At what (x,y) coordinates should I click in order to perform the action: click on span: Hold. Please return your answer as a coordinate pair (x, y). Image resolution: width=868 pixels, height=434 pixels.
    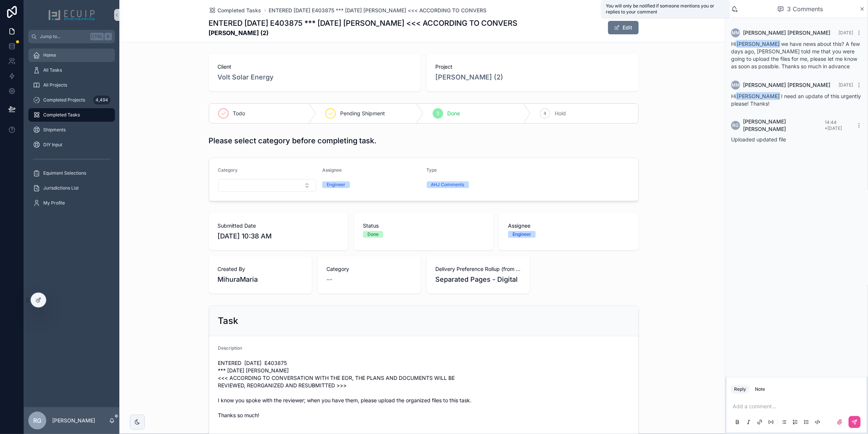
    Looking at the image, I should click on (560, 114).